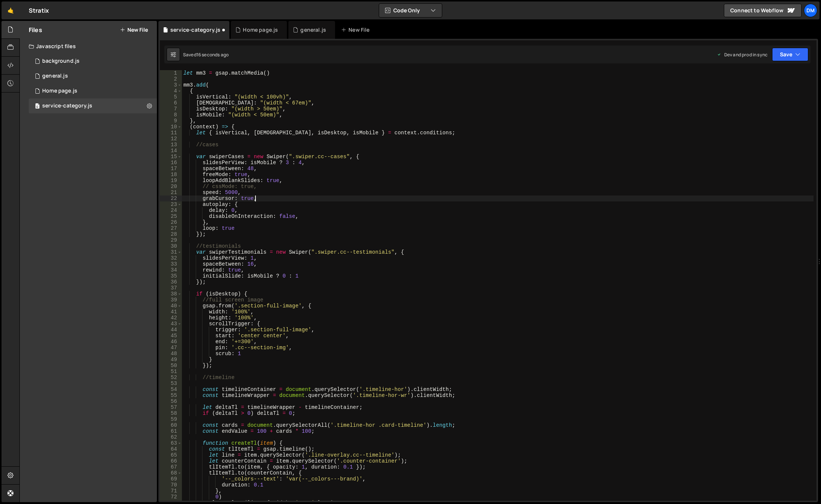 The width and height of the screenshot is (821, 504). What do you see at coordinates (171, 252) in the screenshot?
I see `div: 31` at bounding box center [171, 252].